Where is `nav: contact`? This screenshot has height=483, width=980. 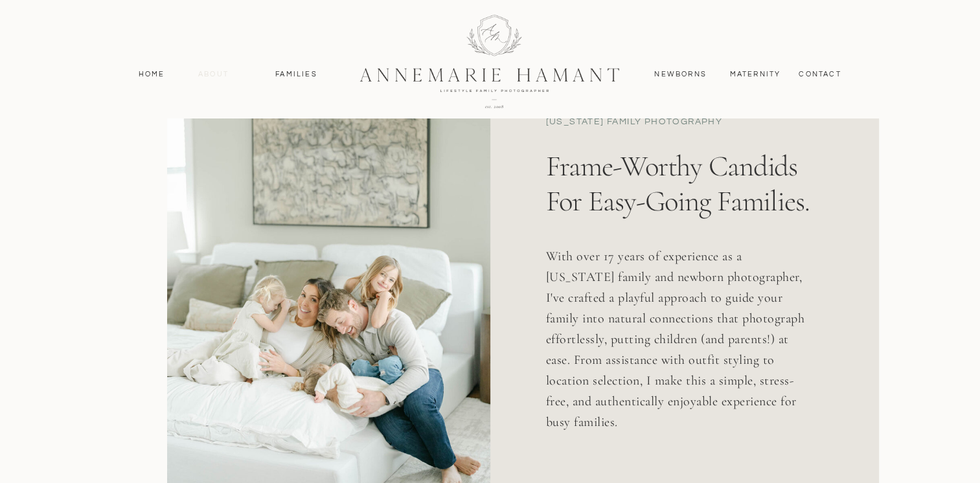 nav: contact is located at coordinates (820, 74).